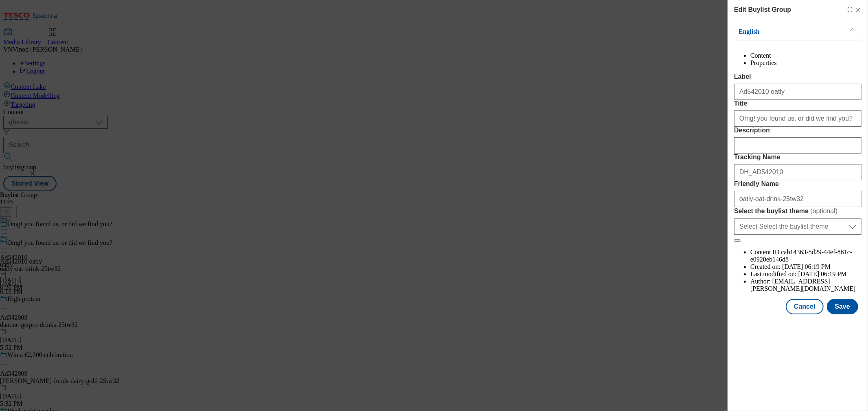 The height and width of the screenshot is (411, 868). Describe the element at coordinates (801, 256) in the screenshot. I see `span: cab14363-5d29-44ef-861c-e0920eb146d8` at that location.